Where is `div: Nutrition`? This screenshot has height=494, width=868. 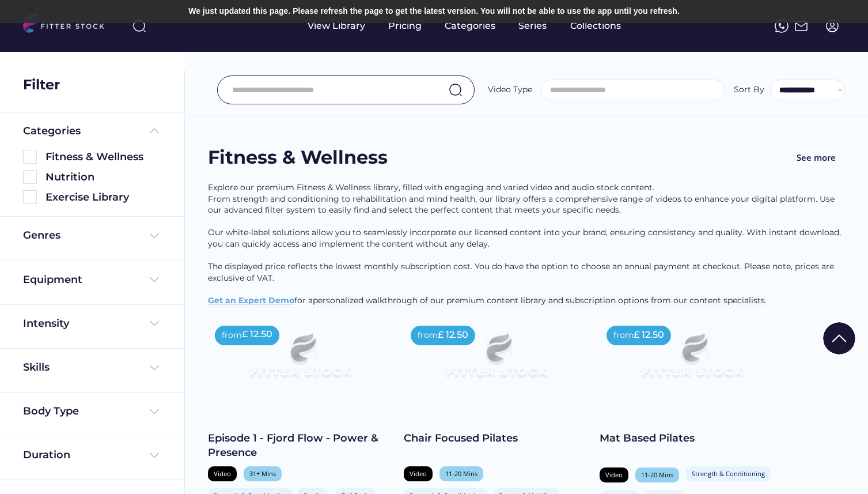 div: Nutrition is located at coordinates (103, 177).